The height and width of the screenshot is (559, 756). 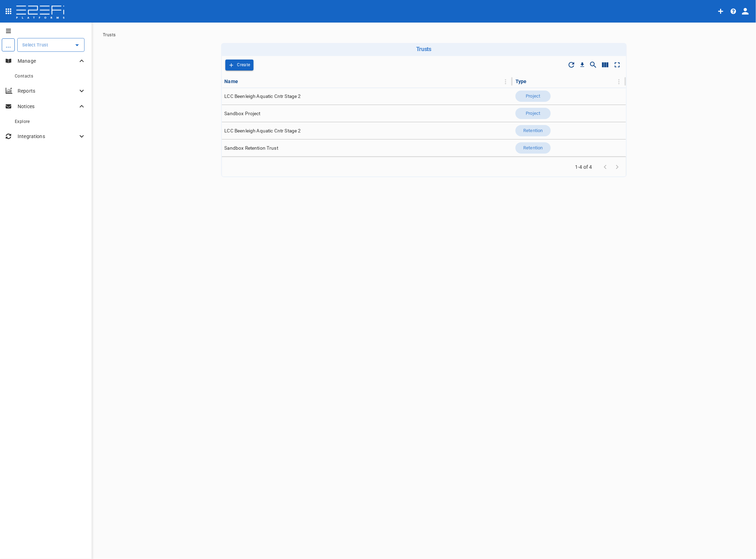 What do you see at coordinates (572, 65) in the screenshot?
I see `span: Refresh Data` at bounding box center [572, 65].